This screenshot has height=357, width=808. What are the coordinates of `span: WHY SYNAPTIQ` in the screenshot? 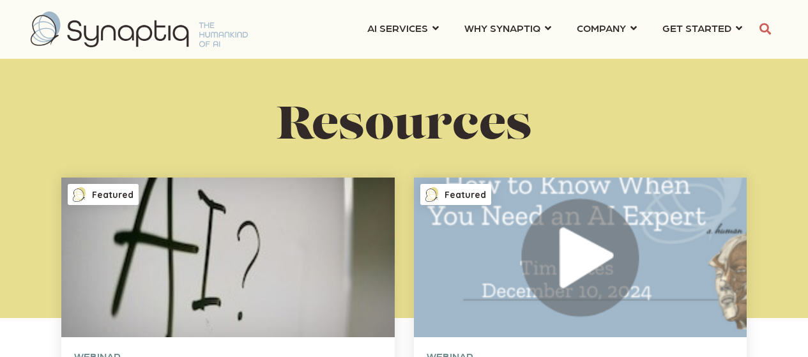 It's located at (502, 27).